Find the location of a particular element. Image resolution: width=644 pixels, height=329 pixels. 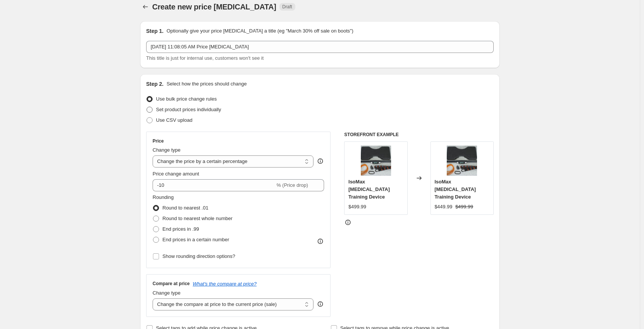

i: What's the compare at price? is located at coordinates (224, 284).